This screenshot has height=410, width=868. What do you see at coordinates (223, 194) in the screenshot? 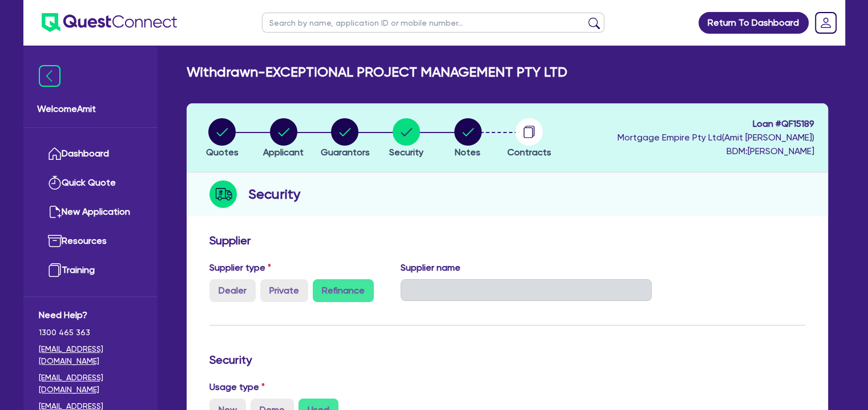
I see `img: step-icon` at bounding box center [223, 194].